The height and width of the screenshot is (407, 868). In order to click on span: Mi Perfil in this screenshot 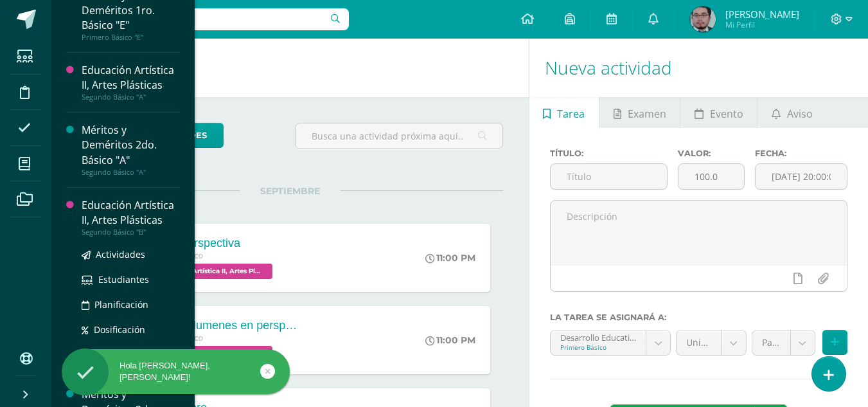, I will do `click(762, 24)`.